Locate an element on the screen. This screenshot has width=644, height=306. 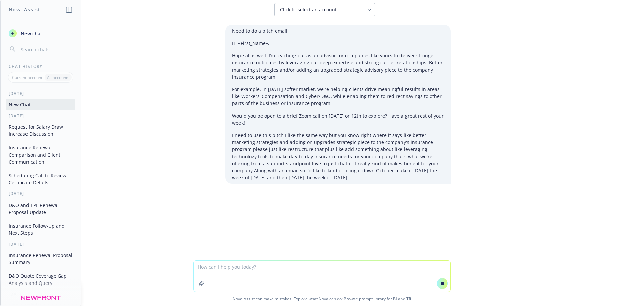
p: Need to do a pitch email is located at coordinates (338, 30).